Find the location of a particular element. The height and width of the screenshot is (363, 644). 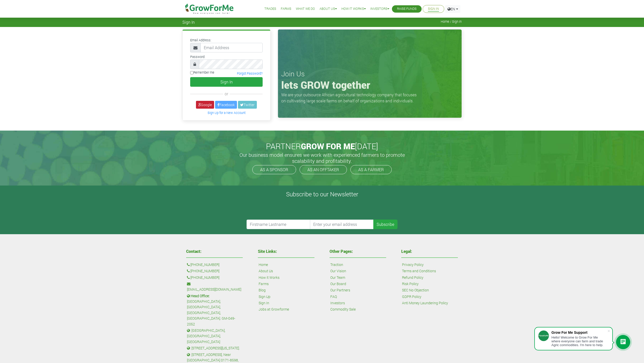

h3: Join Us is located at coordinates (370, 74).